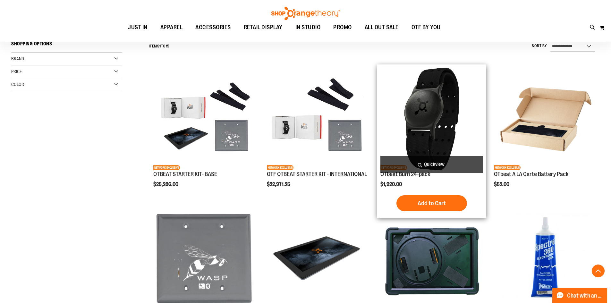 The image size is (611, 303). I want to click on span: $52.00, so click(502, 184).